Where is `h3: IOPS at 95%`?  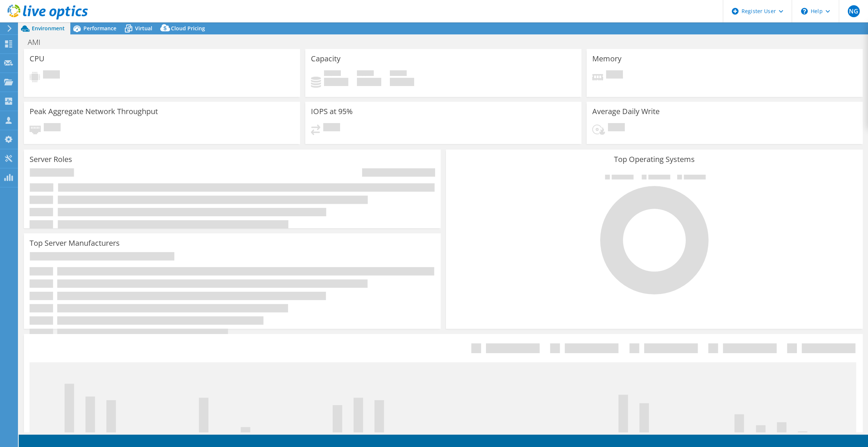
h3: IOPS at 95% is located at coordinates (332, 112).